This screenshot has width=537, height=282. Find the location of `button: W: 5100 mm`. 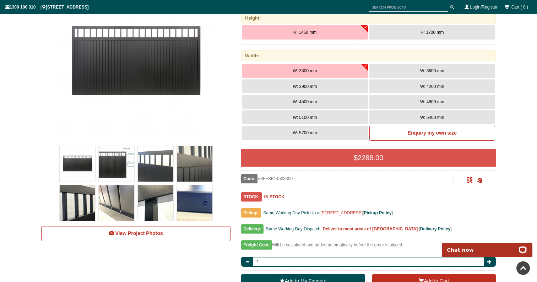

button: W: 5100 mm is located at coordinates (305, 117).